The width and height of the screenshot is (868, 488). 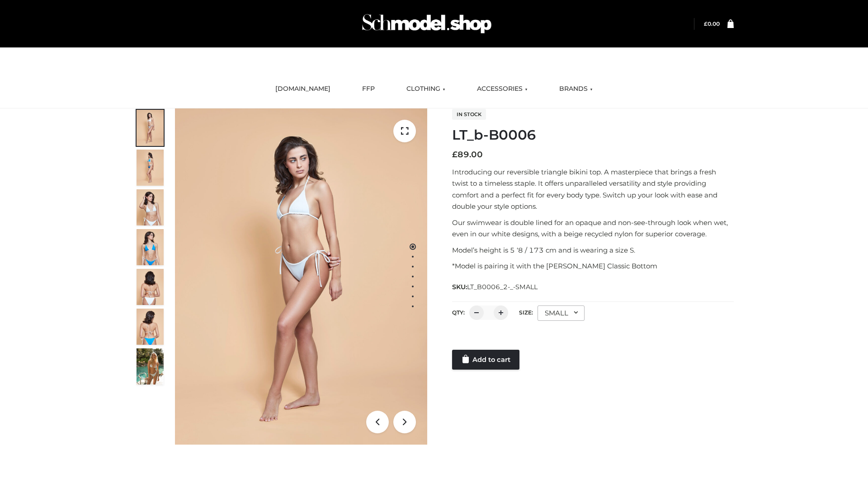 I want to click on h1: LT_b-B0006, so click(x=592, y=135).